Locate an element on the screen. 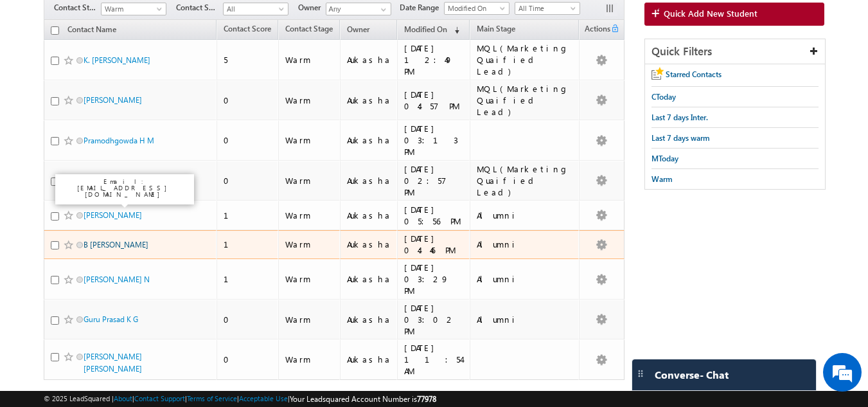 The width and height of the screenshot is (868, 407). span: Date Range is located at coordinates (421, 8).